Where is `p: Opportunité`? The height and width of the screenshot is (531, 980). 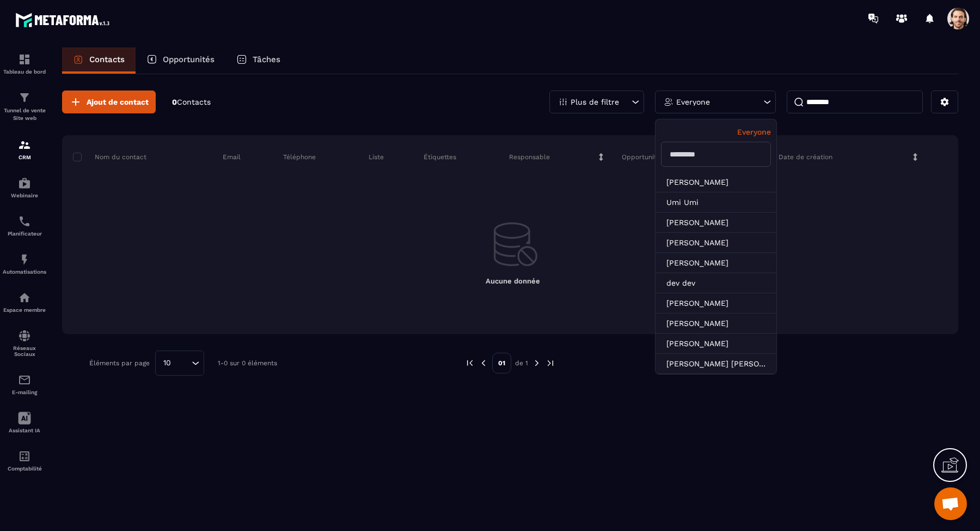
p: Opportunité is located at coordinates (641, 157).